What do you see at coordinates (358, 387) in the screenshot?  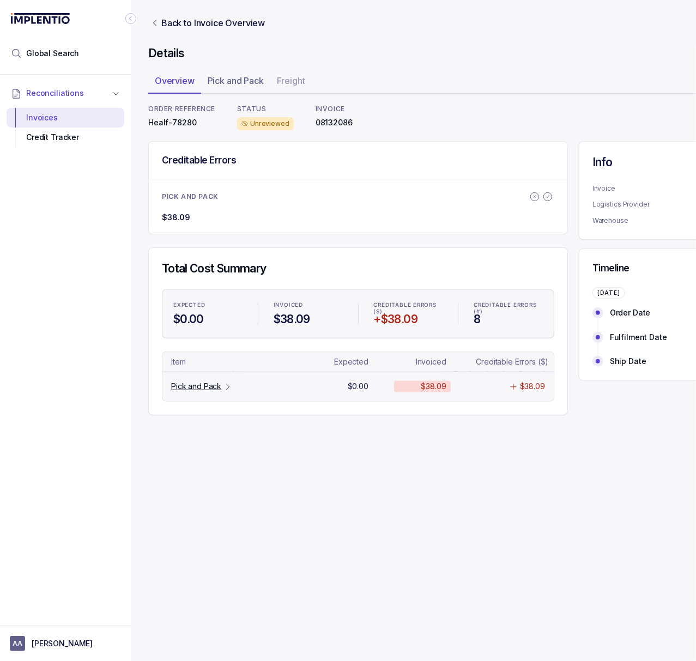 I see `p: $0.00` at bounding box center [358, 387].